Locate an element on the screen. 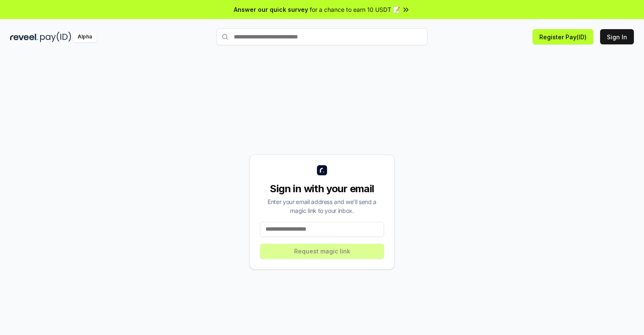  img: logo_small is located at coordinates (322, 171).